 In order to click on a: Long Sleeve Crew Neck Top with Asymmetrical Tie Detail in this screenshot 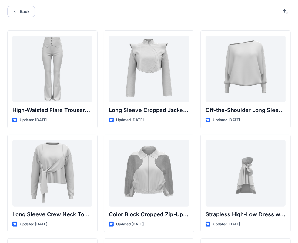, I will do `click(52, 173)`.